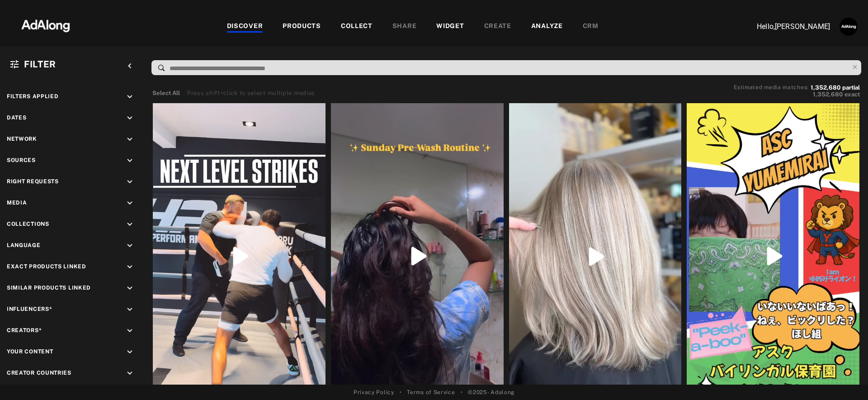 The width and height of the screenshot is (868, 400). I want to click on span: Your Content, so click(30, 351).